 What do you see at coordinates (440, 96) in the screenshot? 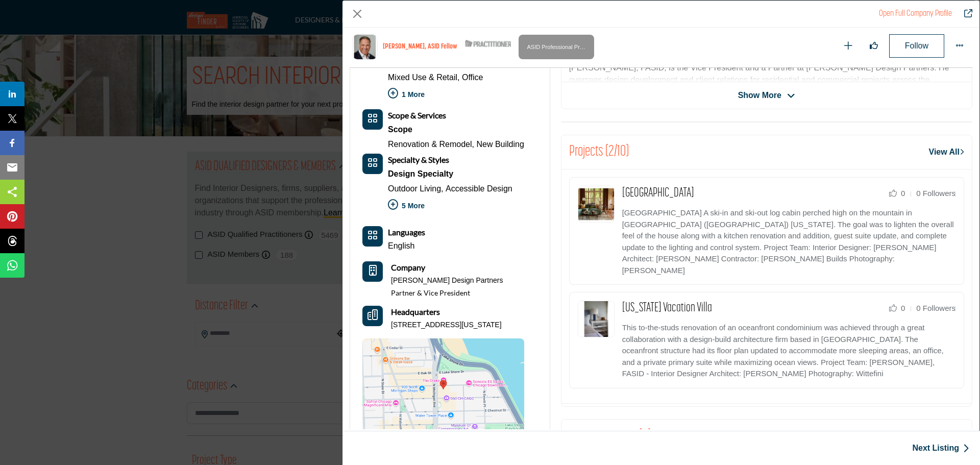
I see `p: 1 More` at bounding box center [440, 96].